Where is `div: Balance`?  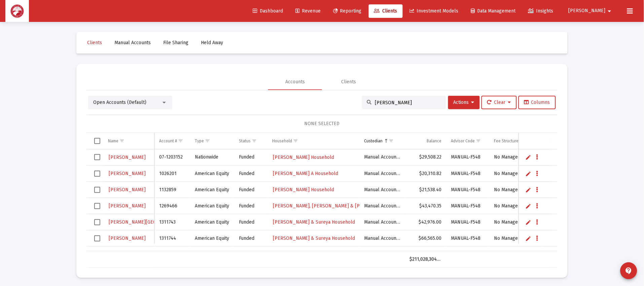 div: Balance is located at coordinates (434, 141).